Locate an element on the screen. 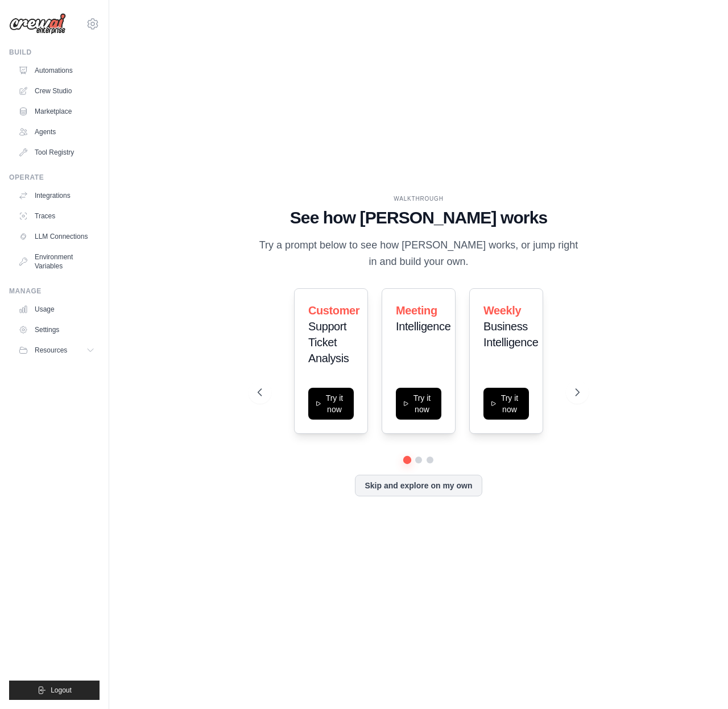  span: Customer is located at coordinates (334, 311).